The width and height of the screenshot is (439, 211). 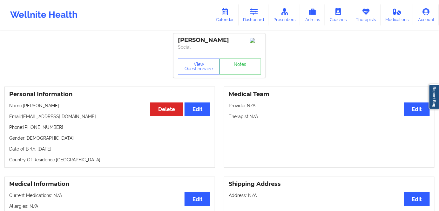 I want to click on button: View Questionnaire, so click(x=199, y=66).